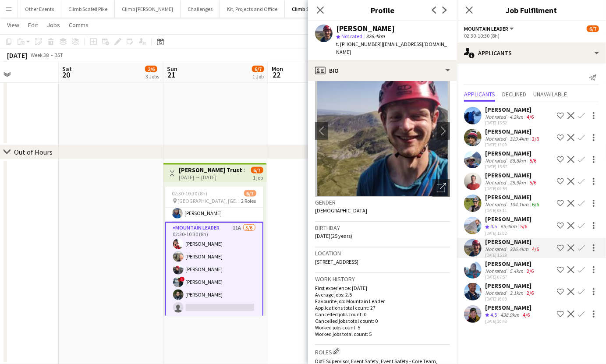 This screenshot has height=364, width=606. What do you see at coordinates (54, 25) in the screenshot?
I see `a: Jobs` at bounding box center [54, 25].